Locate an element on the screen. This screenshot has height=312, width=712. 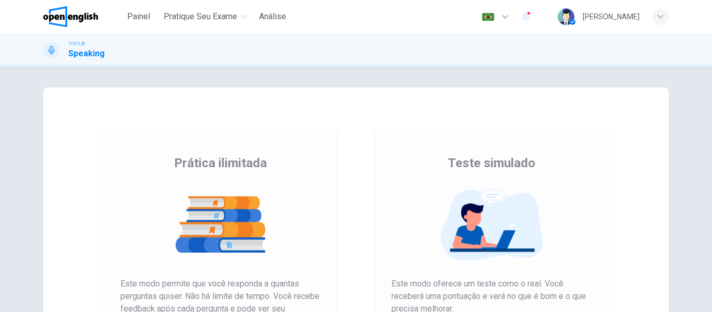
a: Análise is located at coordinates (272, 17).